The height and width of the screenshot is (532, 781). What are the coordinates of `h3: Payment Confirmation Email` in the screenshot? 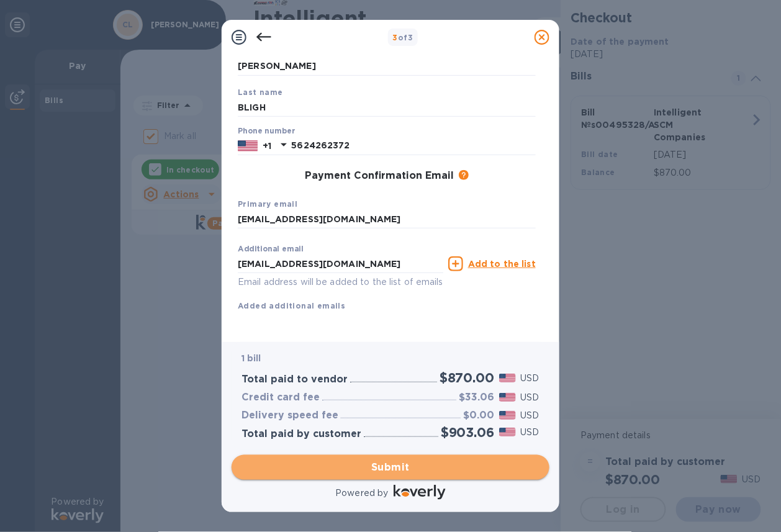 It's located at (379, 176).